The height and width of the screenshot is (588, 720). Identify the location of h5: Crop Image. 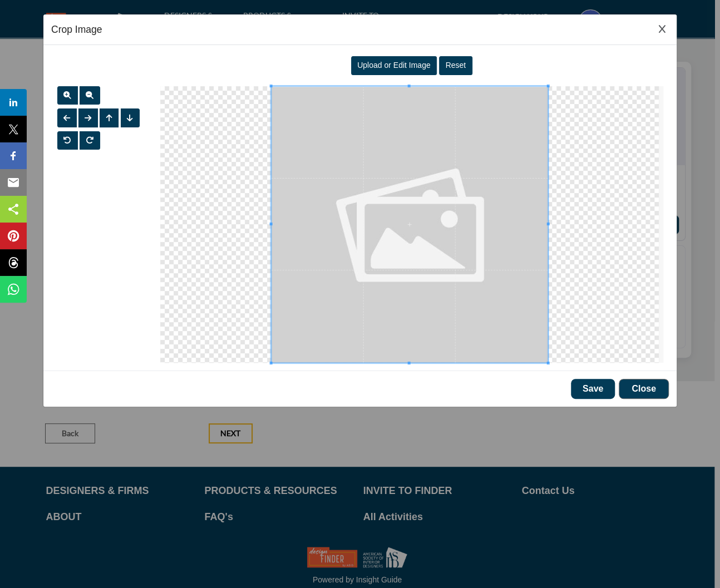
(76, 29).